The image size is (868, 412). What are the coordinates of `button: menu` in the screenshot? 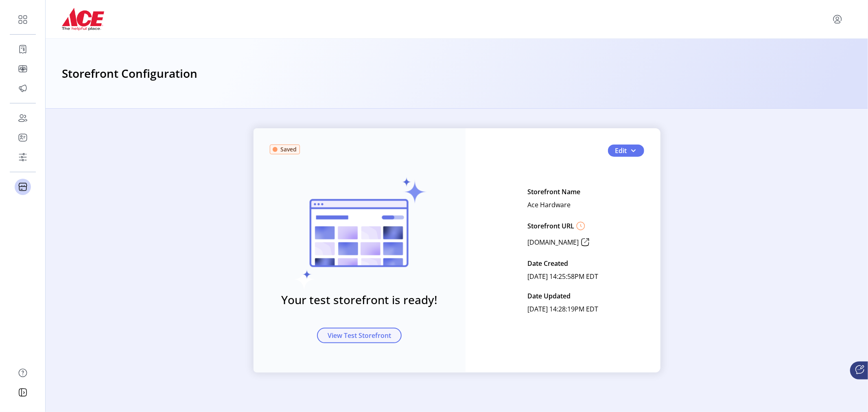 It's located at (838, 19).